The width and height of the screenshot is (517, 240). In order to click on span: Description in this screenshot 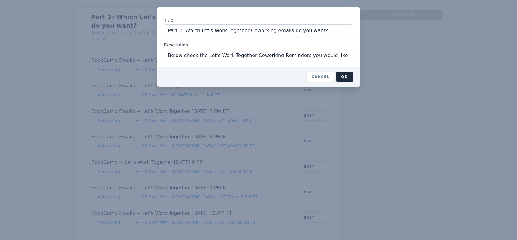, I will do `click(176, 45)`.